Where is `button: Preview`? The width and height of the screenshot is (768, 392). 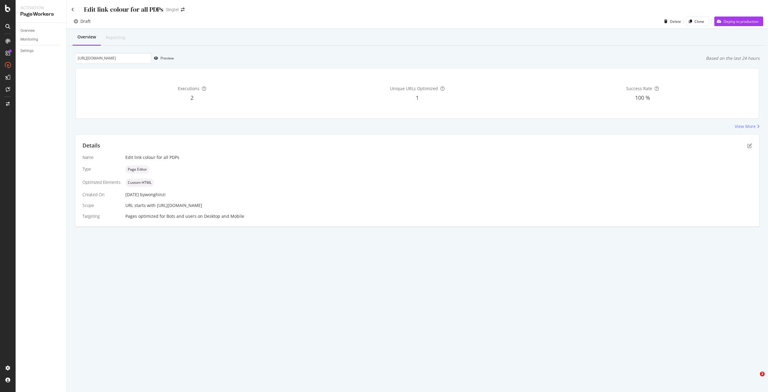
button: Preview is located at coordinates (163, 58).